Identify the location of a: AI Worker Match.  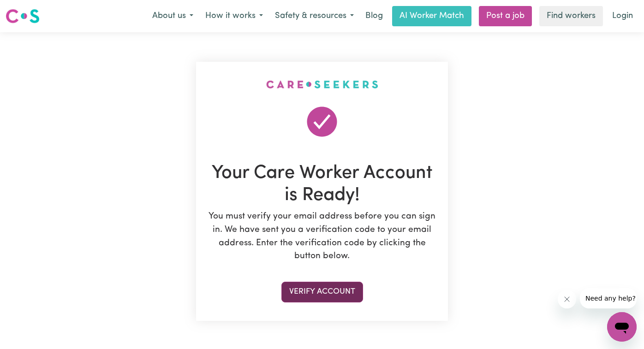
(432, 16).